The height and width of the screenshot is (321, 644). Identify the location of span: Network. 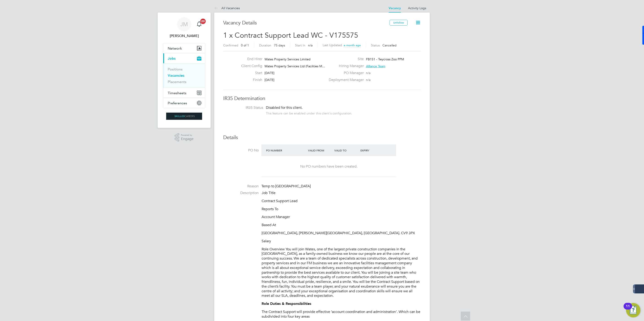
(175, 48).